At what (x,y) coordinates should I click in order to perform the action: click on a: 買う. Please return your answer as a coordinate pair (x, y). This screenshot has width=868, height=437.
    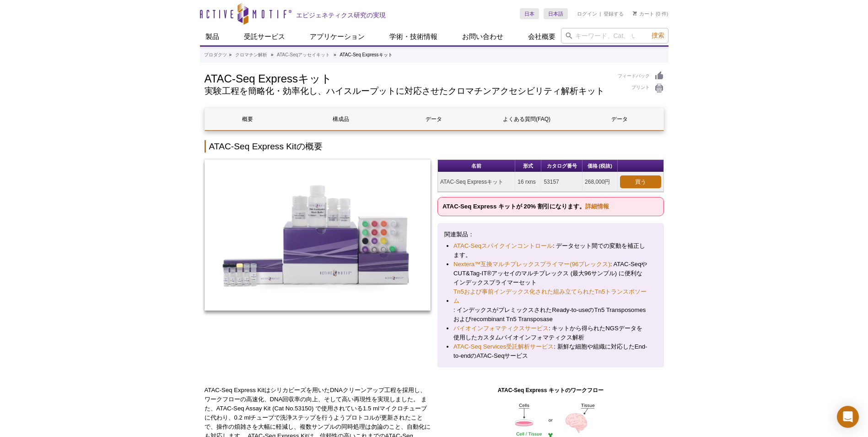
    Looking at the image, I should click on (641, 182).